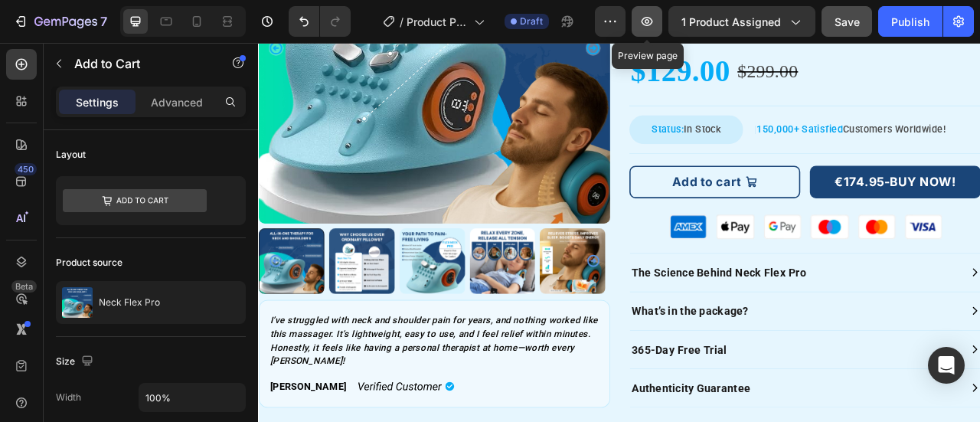 Image resolution: width=980 pixels, height=422 pixels. I want to click on div: $129.00, so click(537, 35).